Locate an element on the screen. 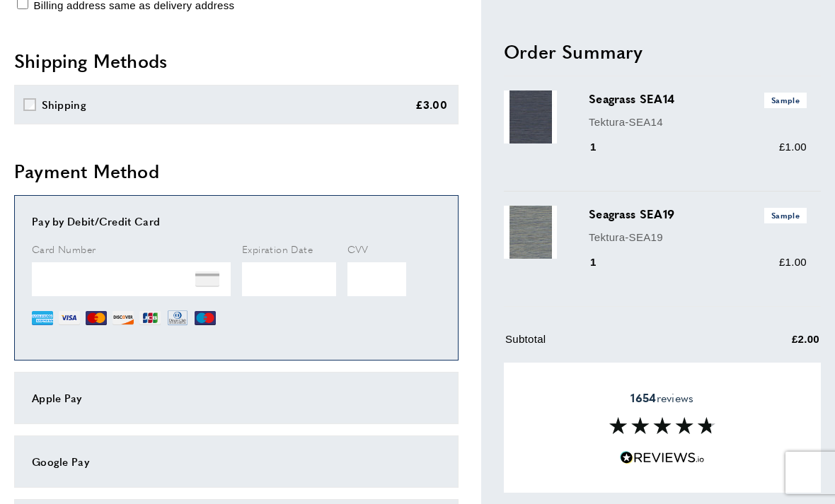 The height and width of the screenshot is (504, 835). td: Subtotal is located at coordinates (613, 344).